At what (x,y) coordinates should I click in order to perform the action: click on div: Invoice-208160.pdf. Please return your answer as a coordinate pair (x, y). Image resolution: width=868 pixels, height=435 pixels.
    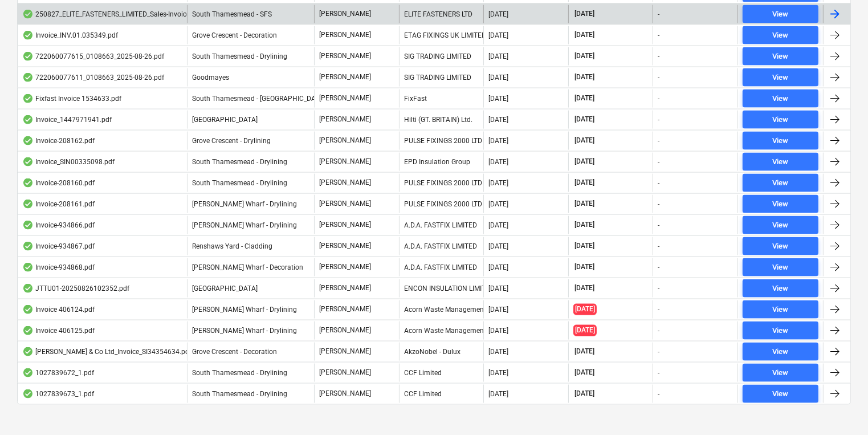
    Looking at the image, I should click on (58, 183).